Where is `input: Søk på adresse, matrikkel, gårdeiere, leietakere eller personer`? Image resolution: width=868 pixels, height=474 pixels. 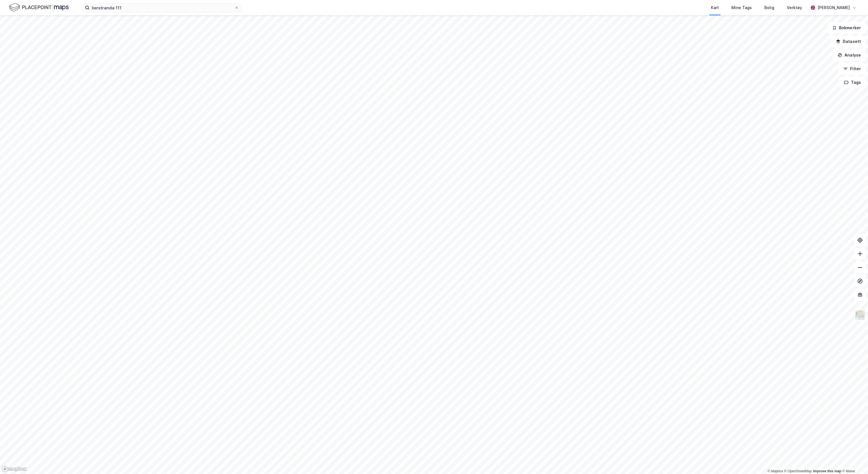
input: Søk på adresse, matrikkel, gårdeiere, leietakere eller personer is located at coordinates (162, 8).